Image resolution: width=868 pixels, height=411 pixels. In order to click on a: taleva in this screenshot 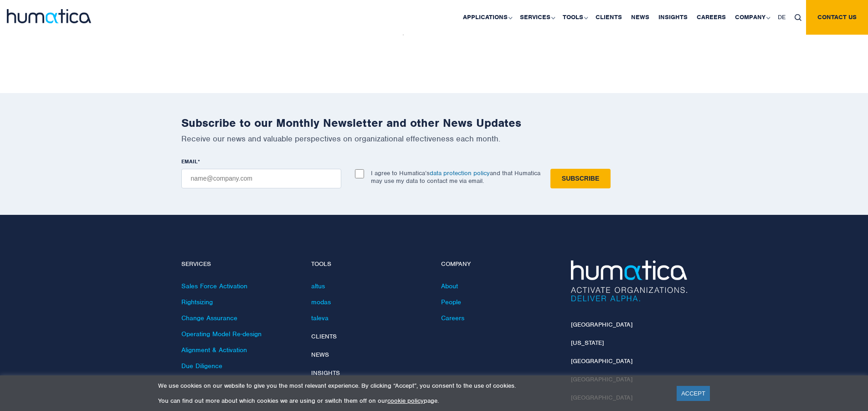, I will do `click(320, 318)`.